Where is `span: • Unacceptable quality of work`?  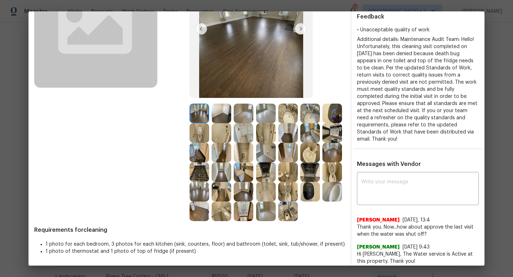
span: • Unacceptable quality of work is located at coordinates (393, 30).